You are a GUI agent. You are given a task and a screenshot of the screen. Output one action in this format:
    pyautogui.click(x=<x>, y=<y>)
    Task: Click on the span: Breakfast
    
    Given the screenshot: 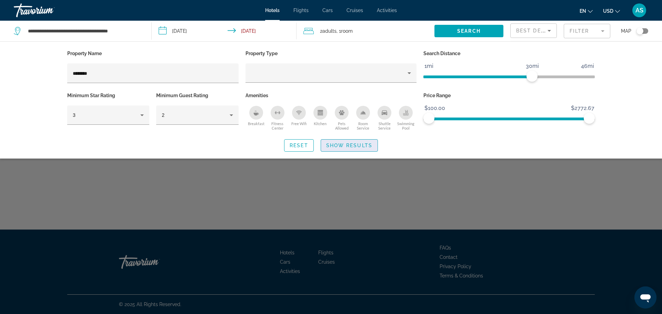 What is the action you would take?
    pyautogui.click(x=256, y=123)
    